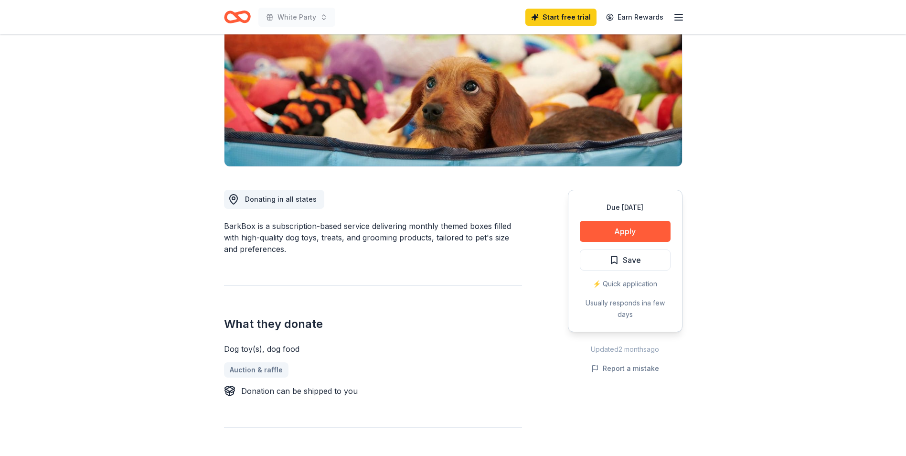 The height and width of the screenshot is (456, 906). I want to click on div: Dog toy(s), dog food, so click(373, 349).